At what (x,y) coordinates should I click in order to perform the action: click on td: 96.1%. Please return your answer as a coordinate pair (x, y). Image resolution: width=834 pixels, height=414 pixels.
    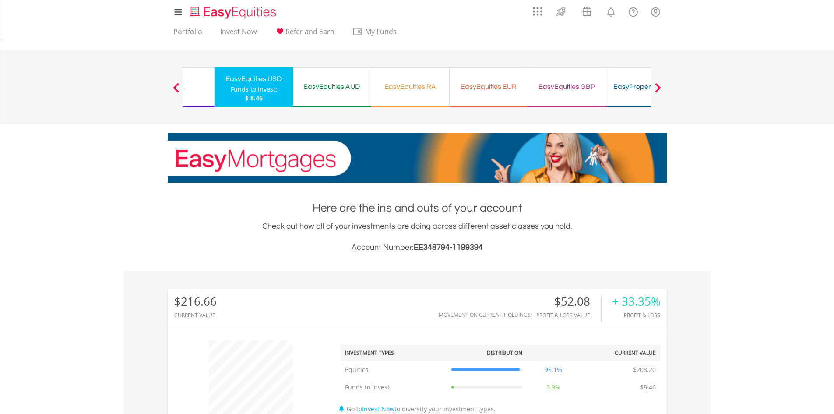
    Looking at the image, I should click on (553, 369).